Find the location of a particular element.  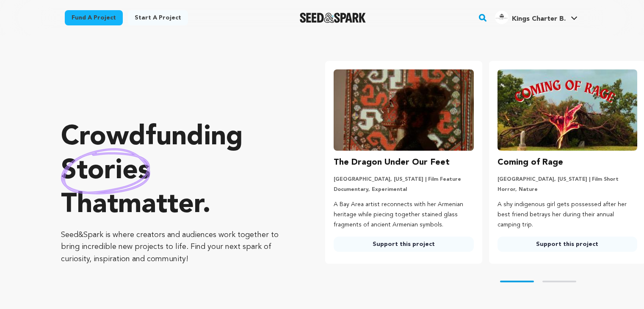

img: hand sketched image is located at coordinates (105, 171).